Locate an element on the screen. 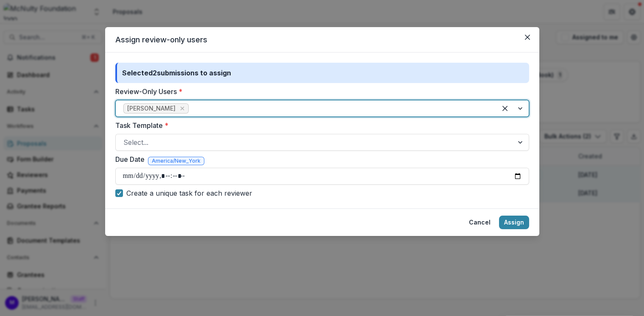 This screenshot has height=316, width=644. div: Clear selected options is located at coordinates (505, 109).